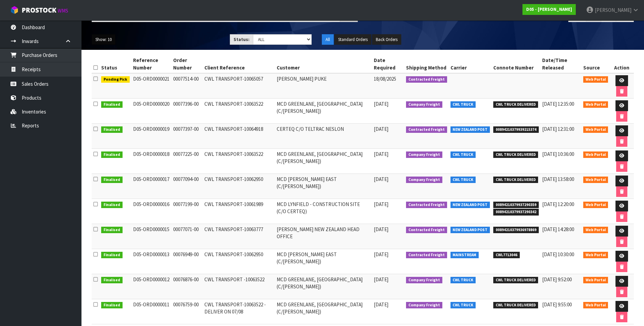 This screenshot has height=326, width=644. Describe the element at coordinates (187, 186) in the screenshot. I see `td: 00077094-00` at that location.